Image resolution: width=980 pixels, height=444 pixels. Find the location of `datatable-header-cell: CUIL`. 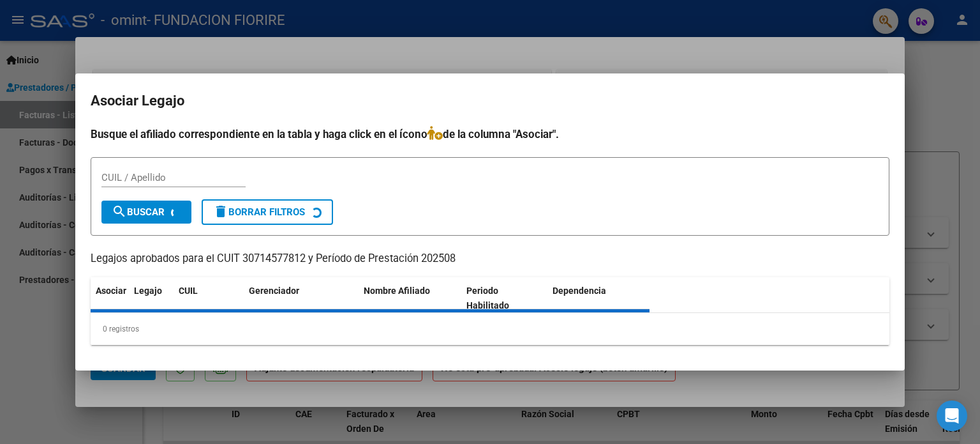

datatable-header-cell: CUIL is located at coordinates (209, 298).